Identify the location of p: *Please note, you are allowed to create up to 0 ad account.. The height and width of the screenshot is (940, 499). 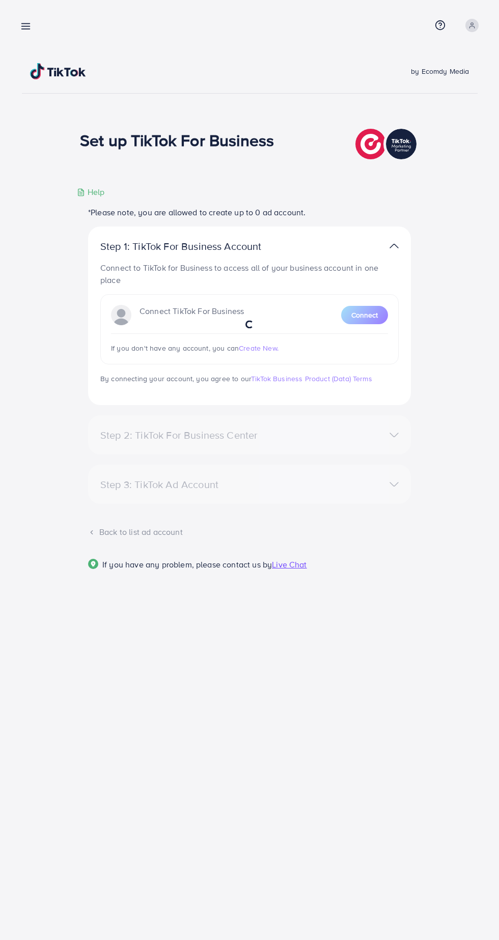
(249, 212).